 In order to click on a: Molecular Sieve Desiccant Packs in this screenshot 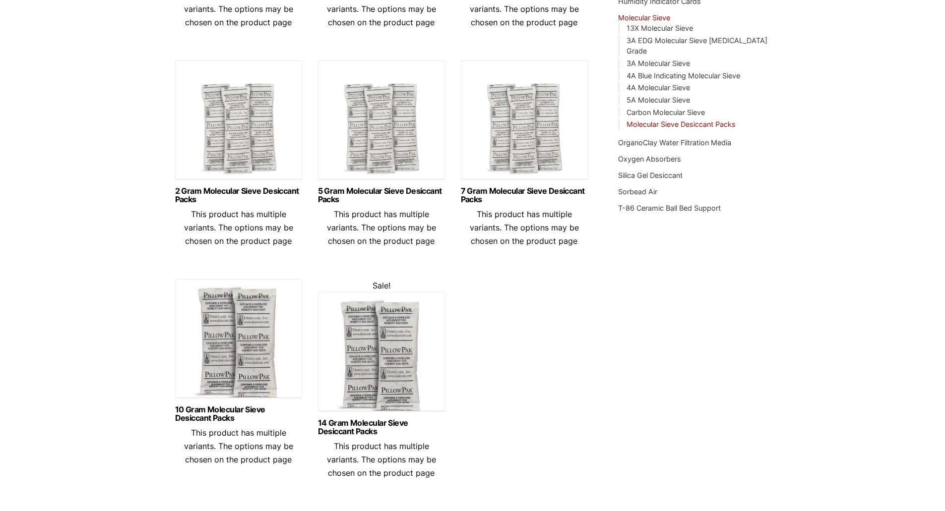, I will do `click(681, 124)`.